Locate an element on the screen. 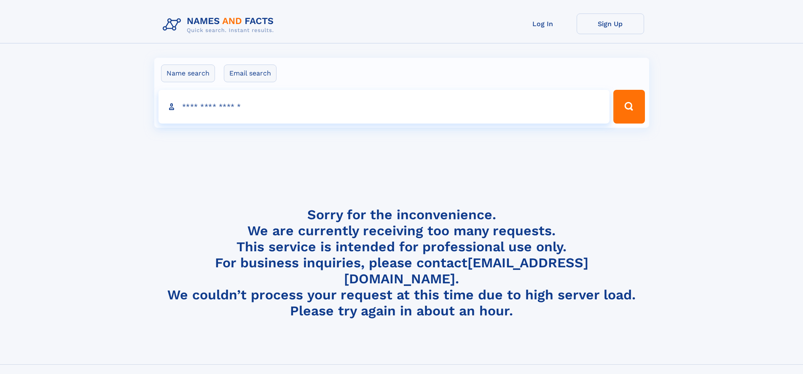 The image size is (803, 374). a: Sign Up is located at coordinates (610, 24).